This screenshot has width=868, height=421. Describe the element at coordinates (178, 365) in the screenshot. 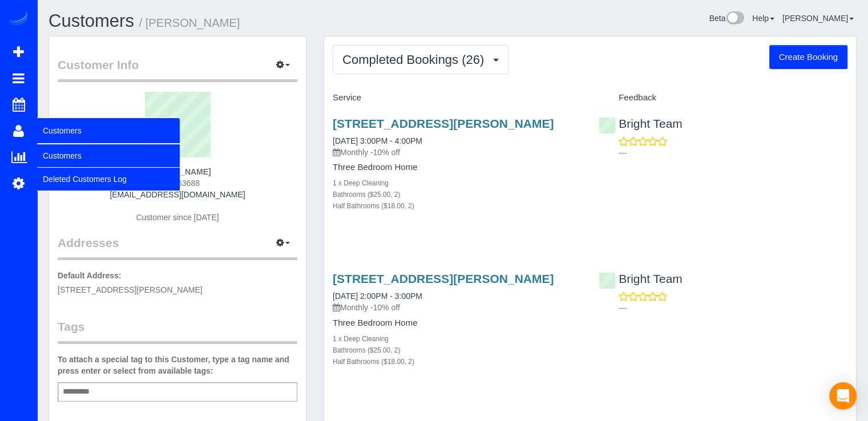

I see `label: To attach a special tag to this Customer, type a tag name and press enter or select from availabl...` at that location.